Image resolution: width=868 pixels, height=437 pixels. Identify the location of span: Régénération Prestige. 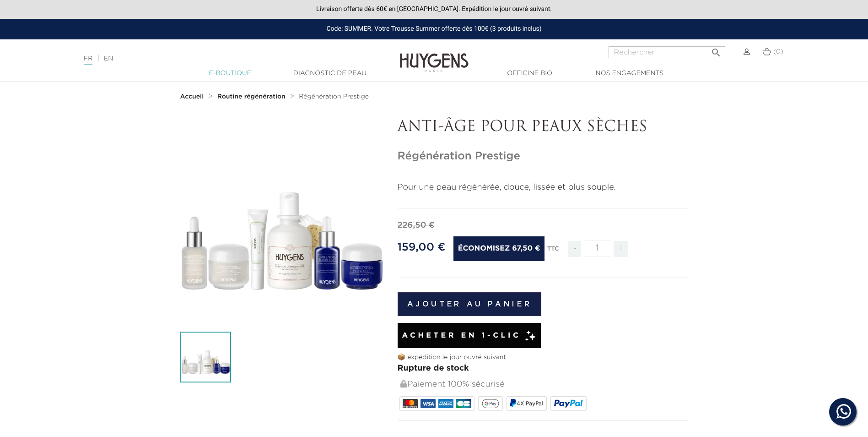
(333, 97).